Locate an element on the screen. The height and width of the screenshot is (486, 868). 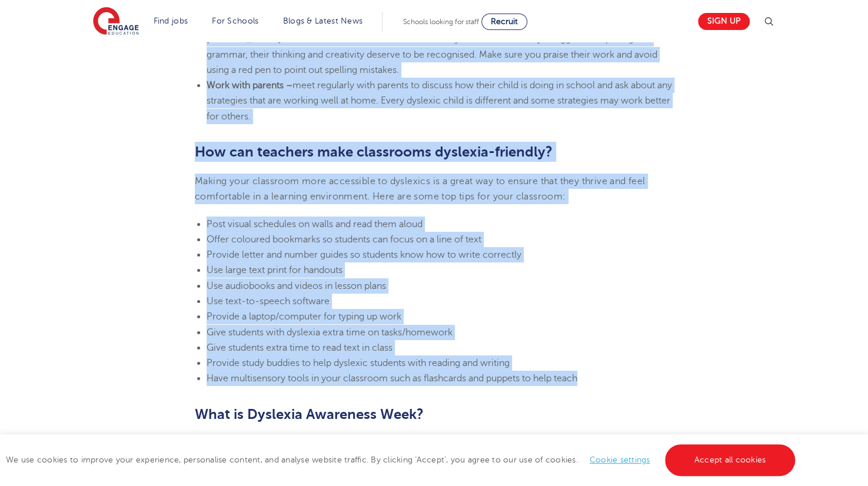
a: For Schools is located at coordinates (235, 21).